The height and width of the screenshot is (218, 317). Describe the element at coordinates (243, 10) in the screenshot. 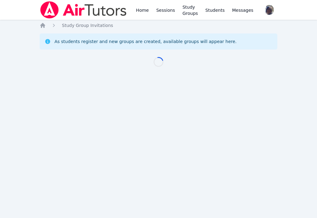

I see `span: Messages` at that location.